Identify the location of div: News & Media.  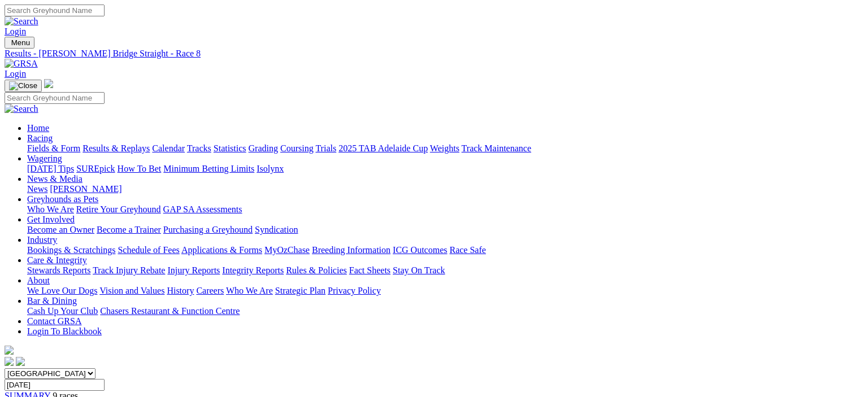
(440, 189).